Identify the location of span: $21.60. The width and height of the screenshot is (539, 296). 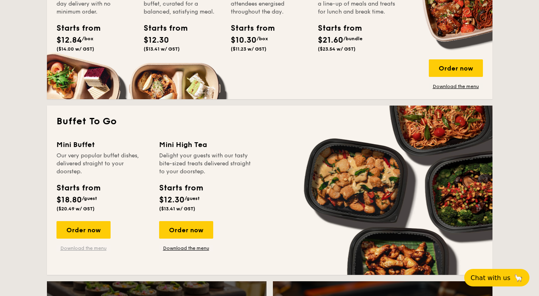
(331, 40).